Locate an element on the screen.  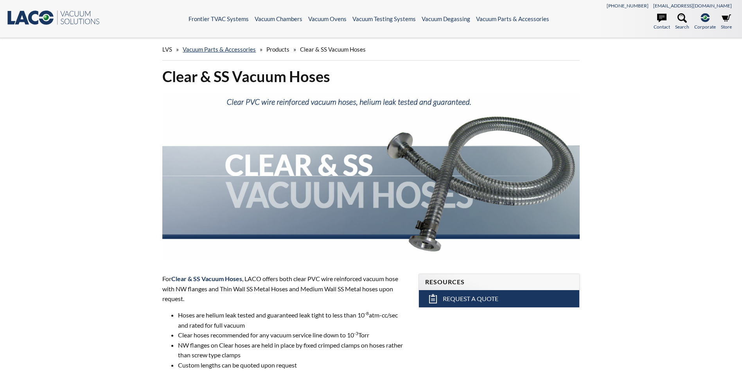
li: Hoses are helium leak tested and guaranteed leak tight to less than 10 atm-cc/sec and rated for f... is located at coordinates (293, 320).